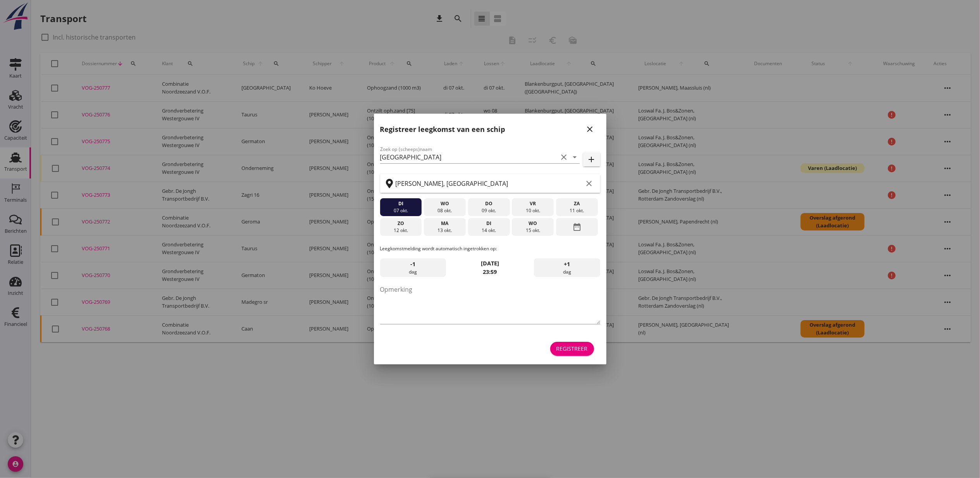 This screenshot has width=980, height=478. Describe the element at coordinates (490, 183) in the screenshot. I see `input: Zoek op terminal of plaats` at that location.